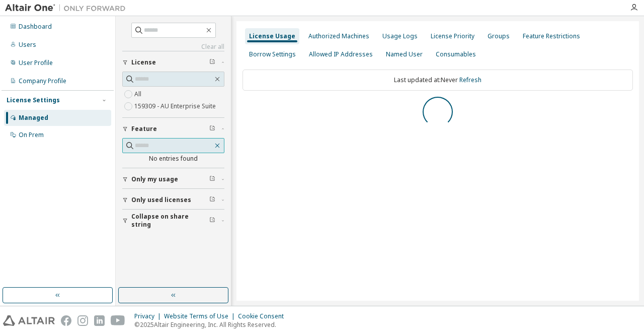  I want to click on img: altair_logo.svg, so click(28, 320).